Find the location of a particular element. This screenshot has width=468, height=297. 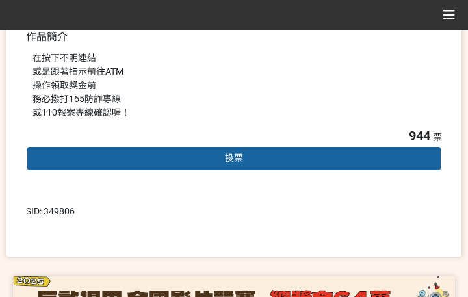

span: SID: 349806 is located at coordinates (50, 211).